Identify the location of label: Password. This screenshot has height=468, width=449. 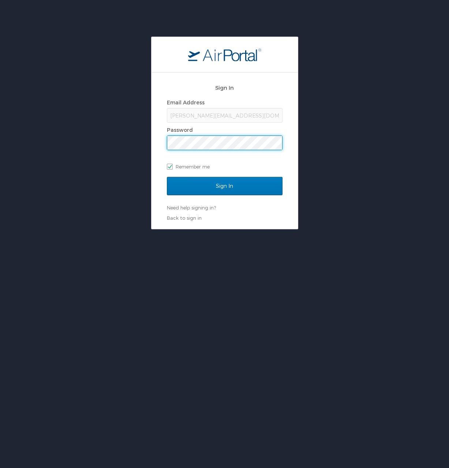
(180, 130).